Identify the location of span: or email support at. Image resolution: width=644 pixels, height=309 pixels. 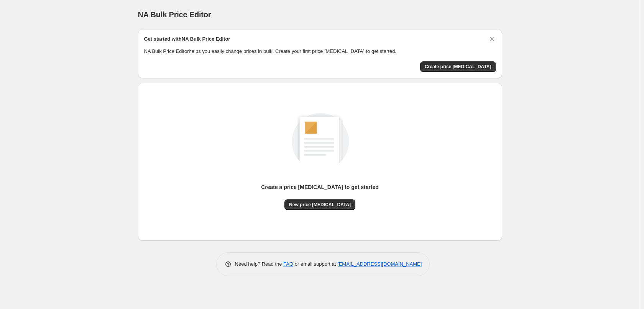
(315, 264).